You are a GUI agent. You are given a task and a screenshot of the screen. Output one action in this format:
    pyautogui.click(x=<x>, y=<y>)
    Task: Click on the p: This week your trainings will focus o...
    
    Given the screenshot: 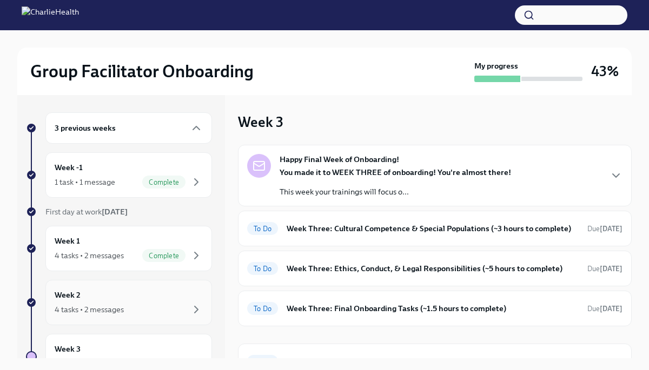 What is the action you would take?
    pyautogui.click(x=395, y=192)
    